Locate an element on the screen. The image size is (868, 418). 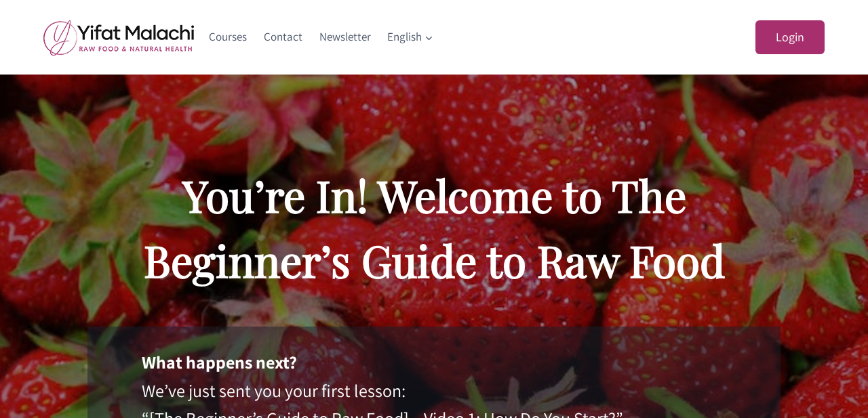
img: yifat_logo41_en.png is located at coordinates (118, 37).